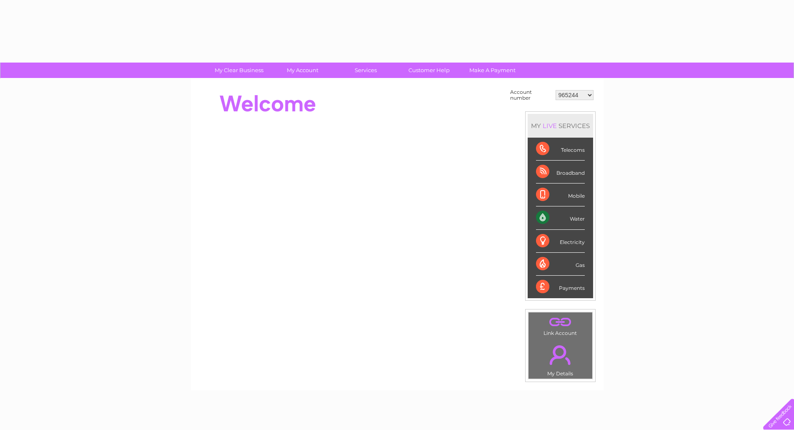 This screenshot has width=794, height=430. What do you see at coordinates (560, 241) in the screenshot?
I see `div: Electricity` at bounding box center [560, 241].